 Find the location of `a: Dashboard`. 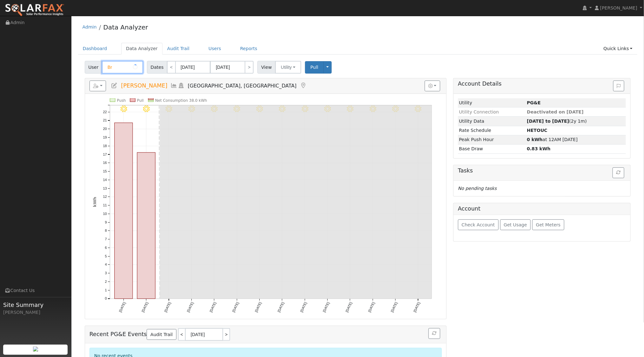

a: Dashboard is located at coordinates (95, 48).